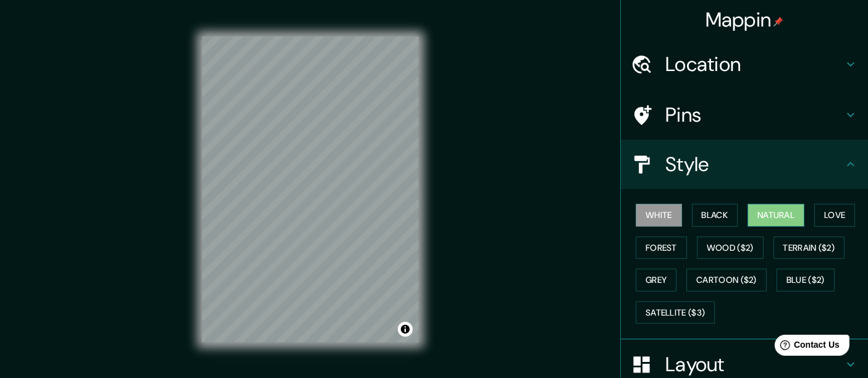 The height and width of the screenshot is (378, 868). Describe the element at coordinates (715, 215) in the screenshot. I see `button: Black` at that location.